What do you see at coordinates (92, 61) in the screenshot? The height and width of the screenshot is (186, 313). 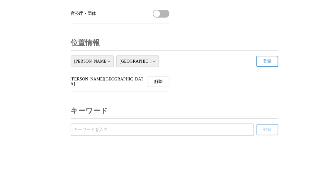 I see `select: 都道府県` at bounding box center [92, 61].